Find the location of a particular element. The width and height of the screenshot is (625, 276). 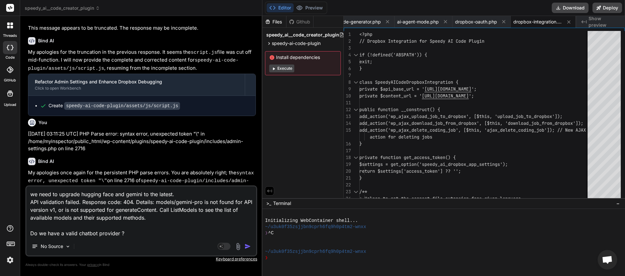

span: exit; is located at coordinates (366, 61).